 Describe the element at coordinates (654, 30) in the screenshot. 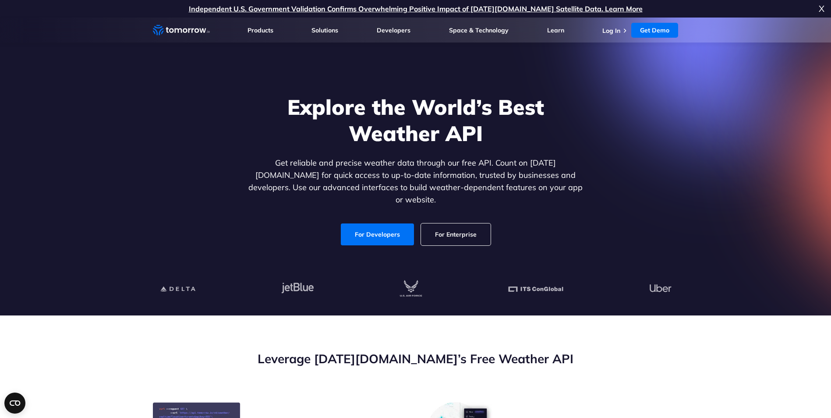

I see `a: Get Demo` at that location.